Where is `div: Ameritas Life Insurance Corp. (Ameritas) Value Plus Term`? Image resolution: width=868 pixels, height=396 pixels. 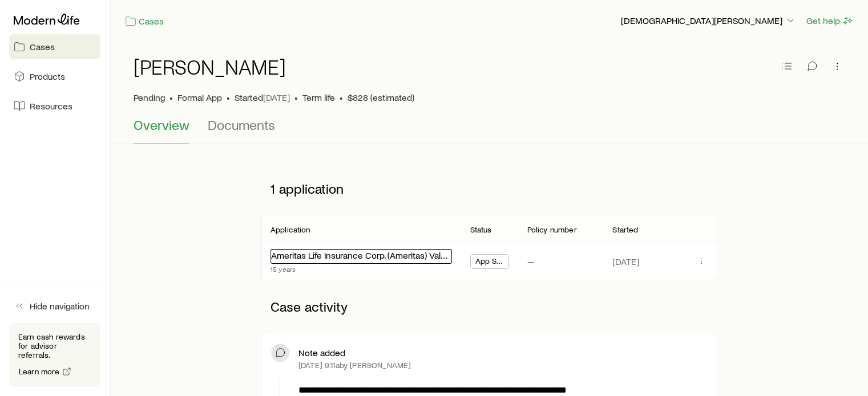
div: Ameritas Life Insurance Corp. (Ameritas) Value Plus Term is located at coordinates (361, 256).